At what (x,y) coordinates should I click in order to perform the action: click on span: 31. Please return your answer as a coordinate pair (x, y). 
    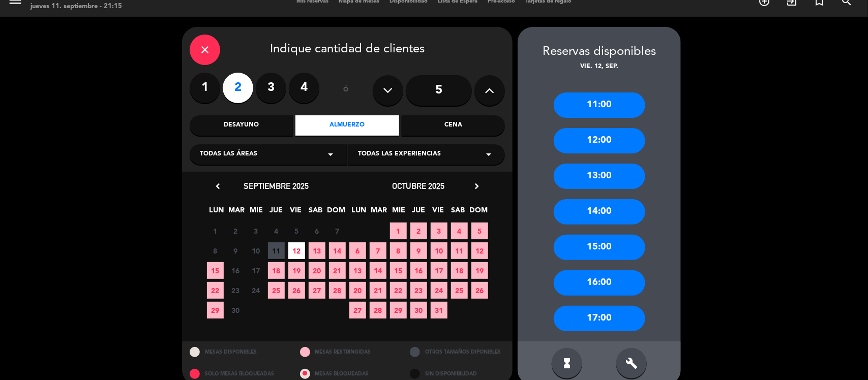
    Looking at the image, I should click on (439, 309).